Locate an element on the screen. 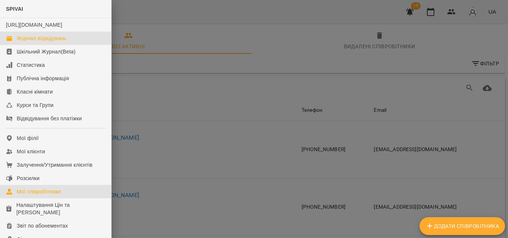 This screenshot has width=508, height=238. div: Відвідування без платіжки is located at coordinates (49, 119).